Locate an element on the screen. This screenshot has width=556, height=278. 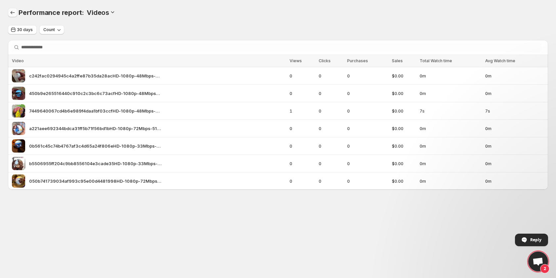
span: Purchases is located at coordinates (357, 61).